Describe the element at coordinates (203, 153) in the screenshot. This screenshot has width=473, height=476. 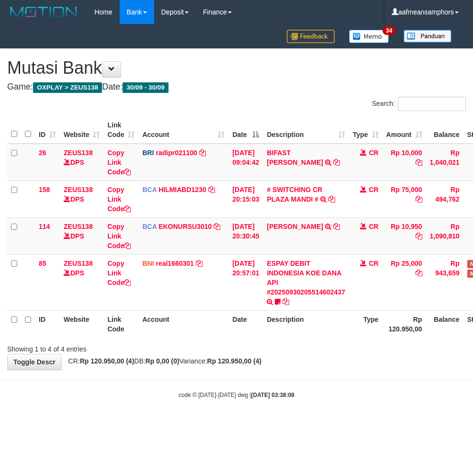
I see `a: Copy radipr021100 to clipboard` at that location.